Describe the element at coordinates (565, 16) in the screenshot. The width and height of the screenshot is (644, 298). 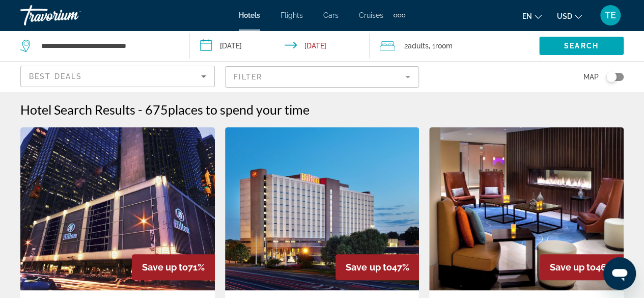
I see `span: USD` at that location.